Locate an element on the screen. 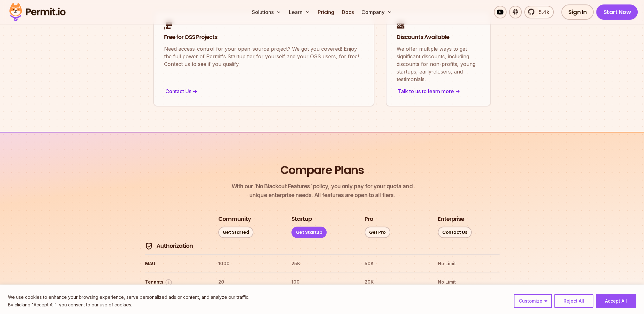  img: Permit logo is located at coordinates (37, 12).